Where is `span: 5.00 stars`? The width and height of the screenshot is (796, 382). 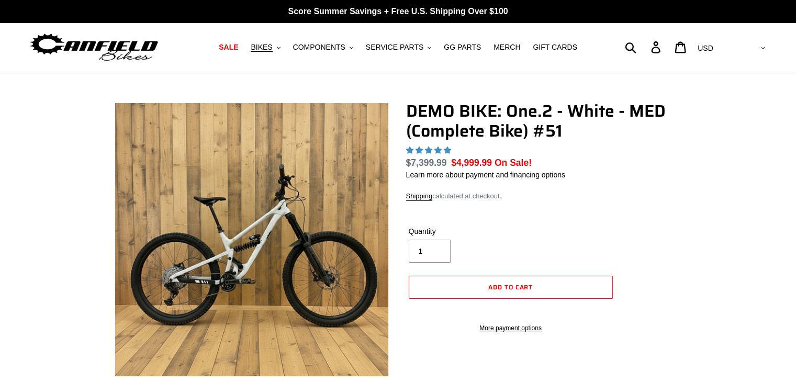 span: 5.00 stars is located at coordinates (429, 150).